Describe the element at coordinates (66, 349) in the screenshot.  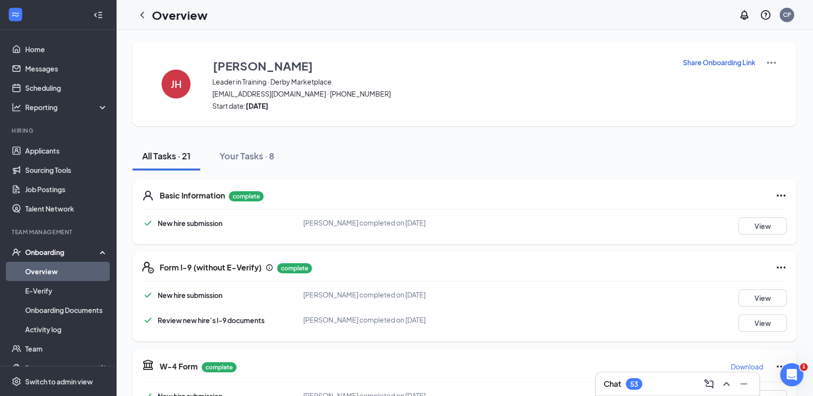
I see `a: Team` at that location.